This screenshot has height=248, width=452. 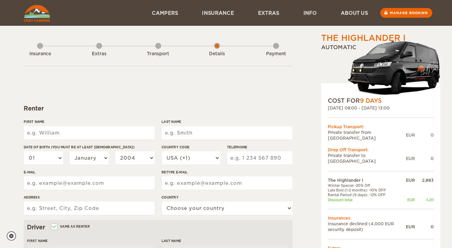 I want to click on label: Country, so click(x=227, y=197).